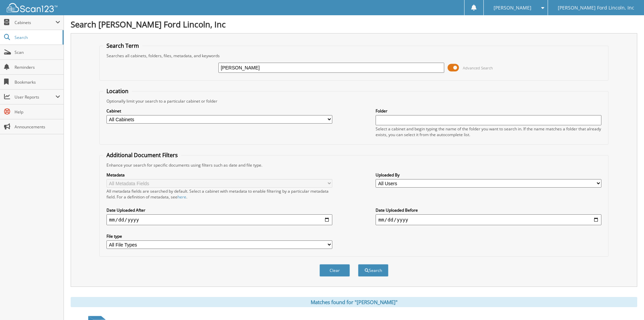 Image resolution: width=644 pixels, height=320 pixels. Describe the element at coordinates (37, 52) in the screenshot. I see `span: Scan` at that location.